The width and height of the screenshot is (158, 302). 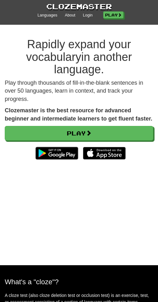 What do you see at coordinates (79, 114) in the screenshot?
I see `strong: Clozemaster is the best resource for advanced beginner and intermediate learners to get fluent fa...` at bounding box center [79, 114].